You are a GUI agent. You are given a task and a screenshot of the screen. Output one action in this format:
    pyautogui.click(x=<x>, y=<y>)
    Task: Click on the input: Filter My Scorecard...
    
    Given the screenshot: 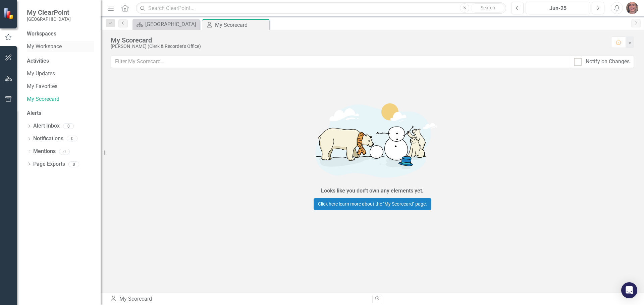 What is the action you would take?
    pyautogui.click(x=341, y=62)
    